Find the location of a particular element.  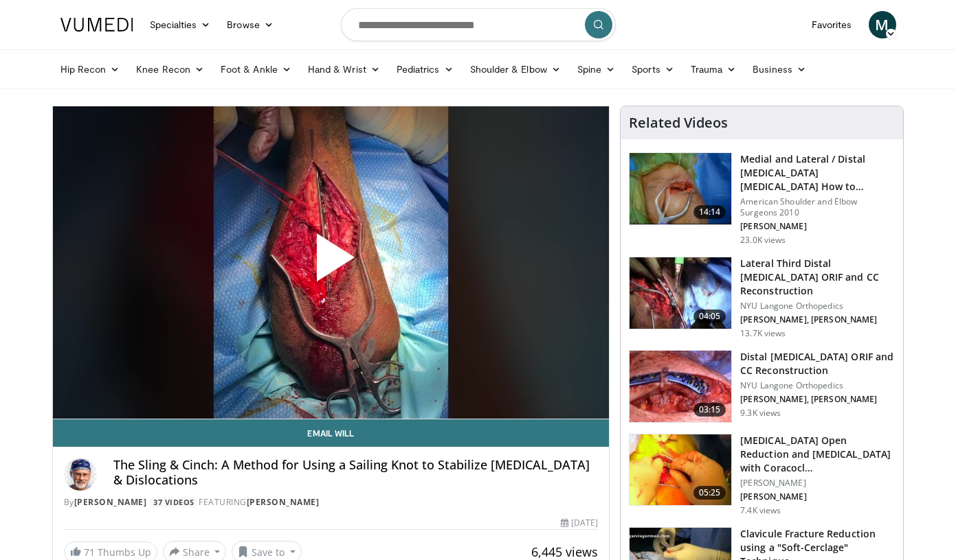

a: Foot & Ankle is located at coordinates (256, 69).